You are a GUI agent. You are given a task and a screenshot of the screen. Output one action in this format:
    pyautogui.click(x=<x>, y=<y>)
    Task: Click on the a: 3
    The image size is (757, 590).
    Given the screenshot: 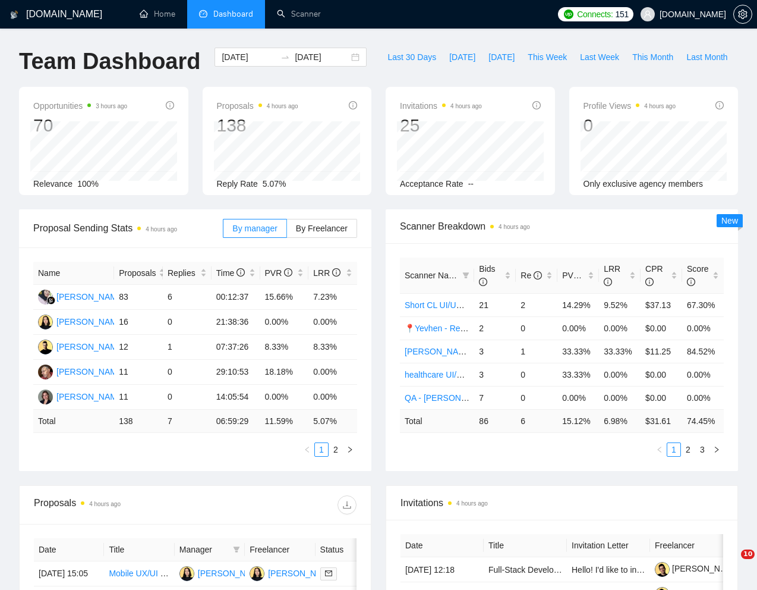 What is the action you would take?
    pyautogui.click(x=703, y=449)
    